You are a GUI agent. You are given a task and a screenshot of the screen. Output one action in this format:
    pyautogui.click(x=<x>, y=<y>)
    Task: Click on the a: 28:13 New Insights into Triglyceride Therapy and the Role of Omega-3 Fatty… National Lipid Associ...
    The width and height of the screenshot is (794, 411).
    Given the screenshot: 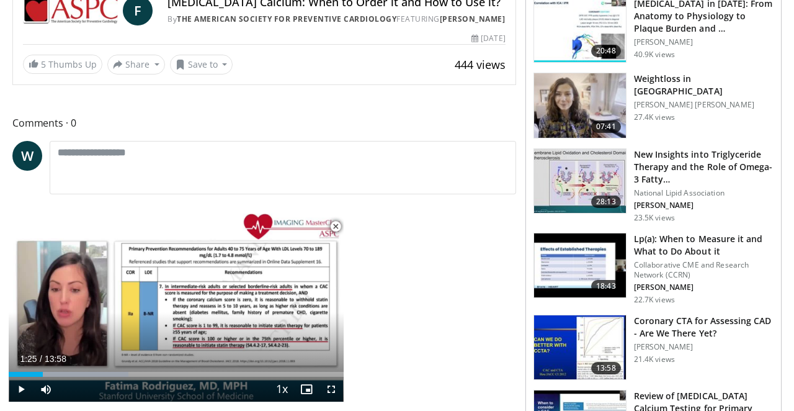 What is the action you would take?
    pyautogui.click(x=653, y=185)
    